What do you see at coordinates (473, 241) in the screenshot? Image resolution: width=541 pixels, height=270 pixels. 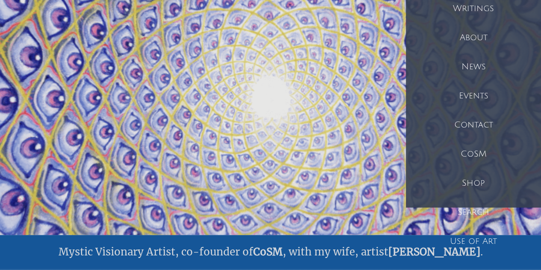 I see `div: Use of Art` at bounding box center [473, 241].